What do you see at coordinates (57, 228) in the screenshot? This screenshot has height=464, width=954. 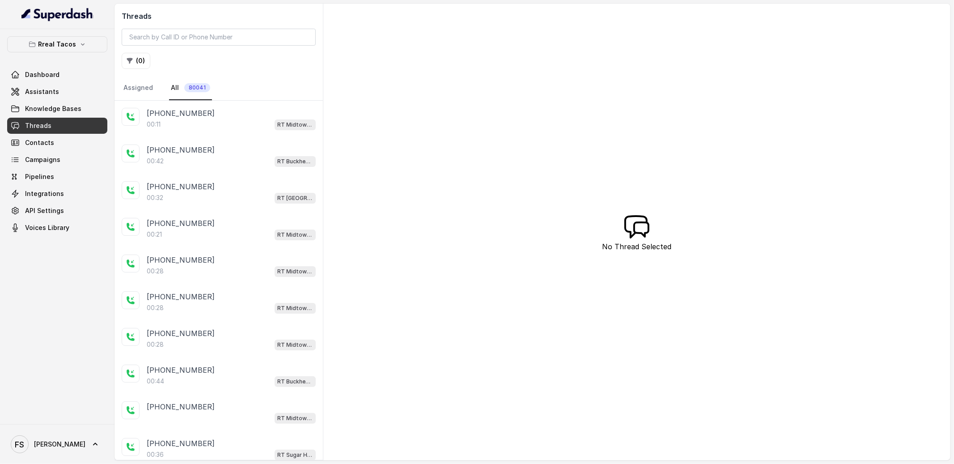 I see `a: Voices Library` at bounding box center [57, 228].